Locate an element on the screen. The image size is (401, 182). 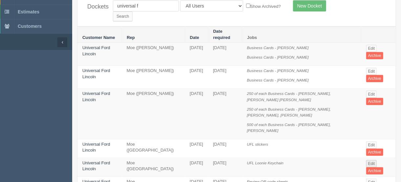
i: UFL stickers is located at coordinates (257, 144).